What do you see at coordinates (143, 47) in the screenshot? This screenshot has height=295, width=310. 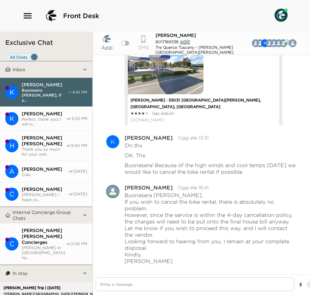 I see `p: SMS` at bounding box center [143, 47].